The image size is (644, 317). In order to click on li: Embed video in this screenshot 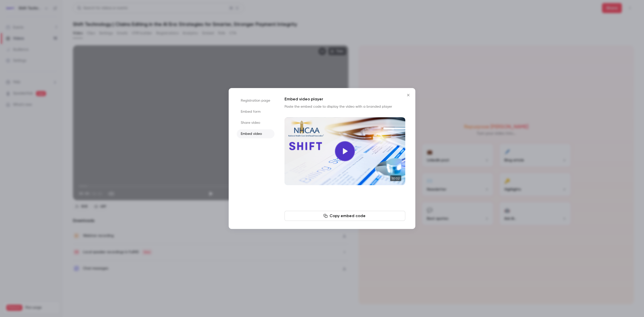, I will do `click(256, 134)`.